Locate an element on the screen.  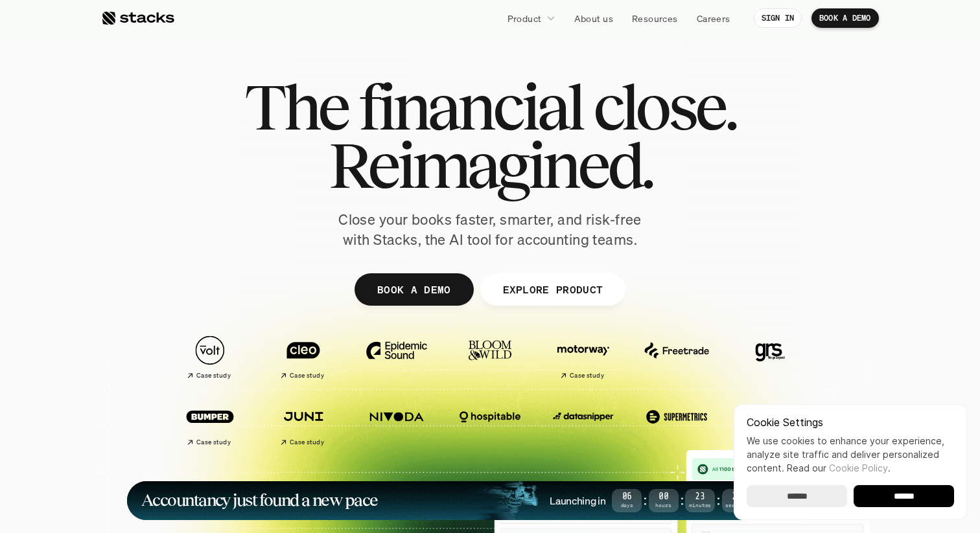
h4: Launching in is located at coordinates (578, 500).